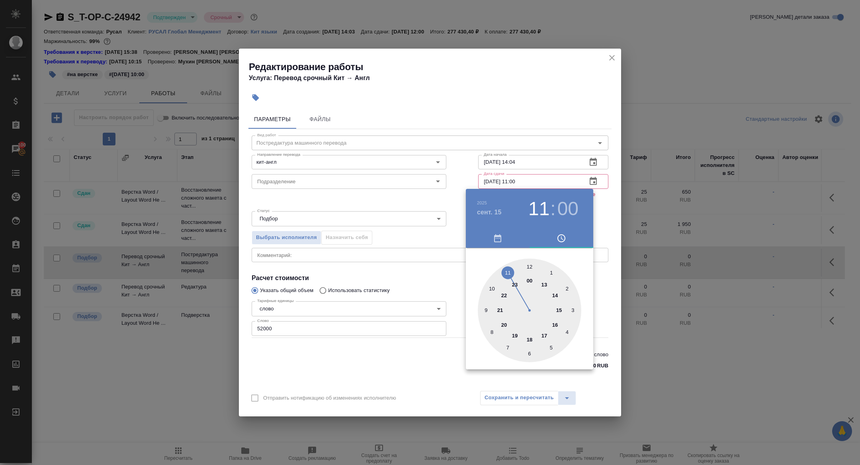 The width and height of the screenshot is (860, 465). Describe the element at coordinates (539, 209) in the screenshot. I see `button: 11` at that location.